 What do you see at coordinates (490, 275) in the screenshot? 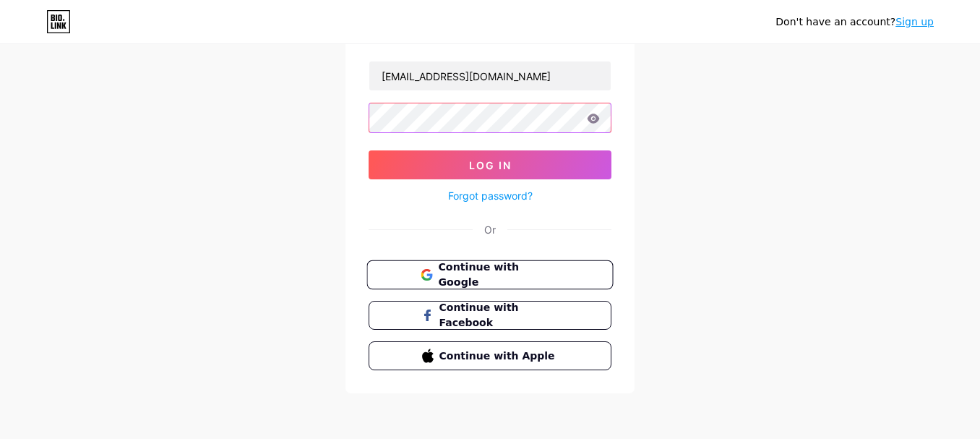
I see `button: Continue with Google` at bounding box center [490, 275].